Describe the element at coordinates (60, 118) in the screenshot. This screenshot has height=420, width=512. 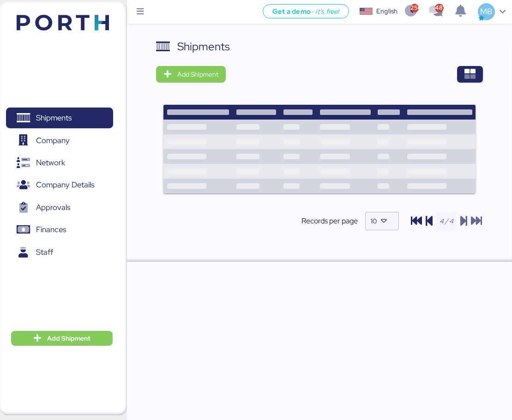
I see `a: Shipments` at that location.